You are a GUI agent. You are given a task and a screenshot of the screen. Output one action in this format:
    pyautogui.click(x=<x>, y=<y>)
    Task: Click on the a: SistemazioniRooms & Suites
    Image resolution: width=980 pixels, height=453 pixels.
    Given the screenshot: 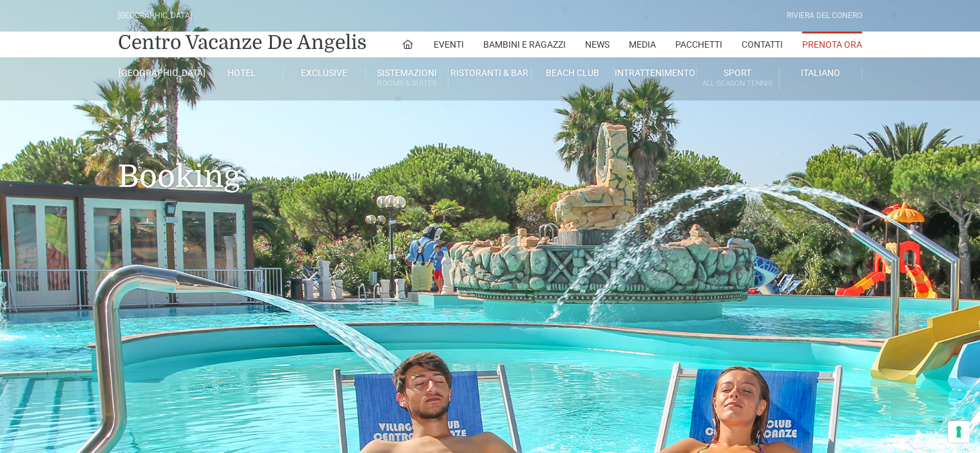 What is the action you would take?
    pyautogui.click(x=407, y=79)
    